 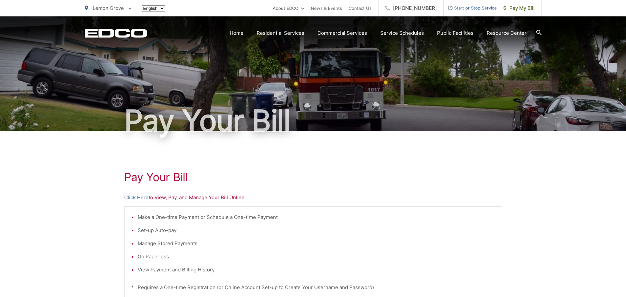 I want to click on a: Commercial Services, so click(x=342, y=33).